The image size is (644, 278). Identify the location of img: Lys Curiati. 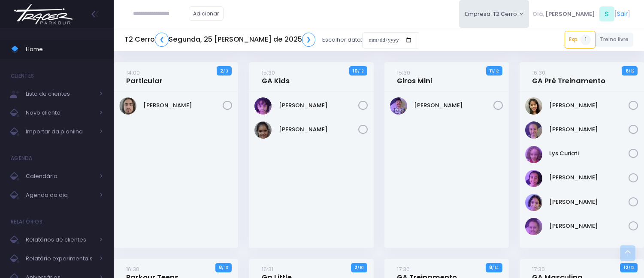
(533, 155).